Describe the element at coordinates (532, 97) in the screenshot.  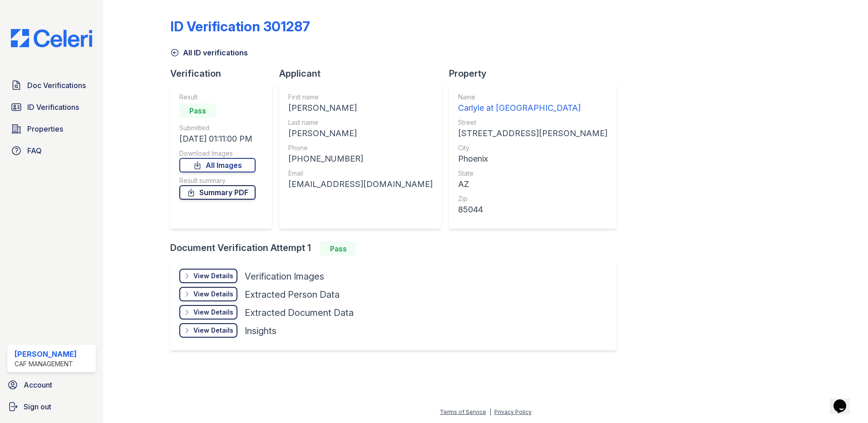
I see `div: Name` at that location.